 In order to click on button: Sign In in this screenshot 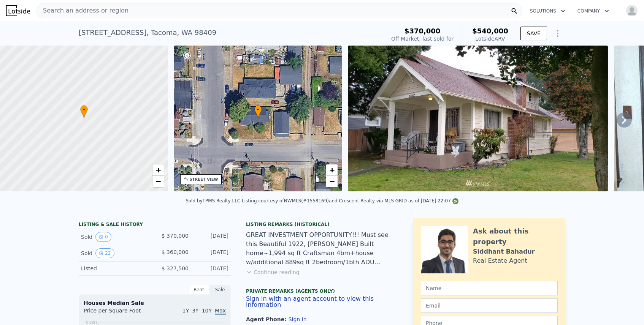, I will do `click(297, 320)`.